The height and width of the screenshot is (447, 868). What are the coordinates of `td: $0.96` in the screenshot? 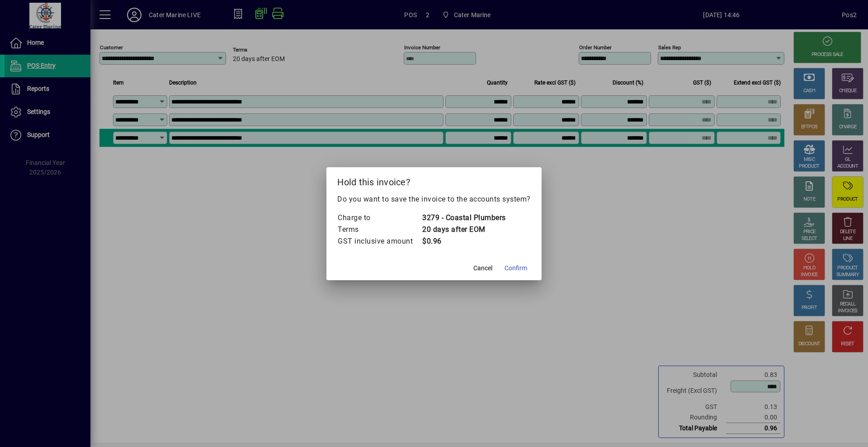 It's located at (464, 242).